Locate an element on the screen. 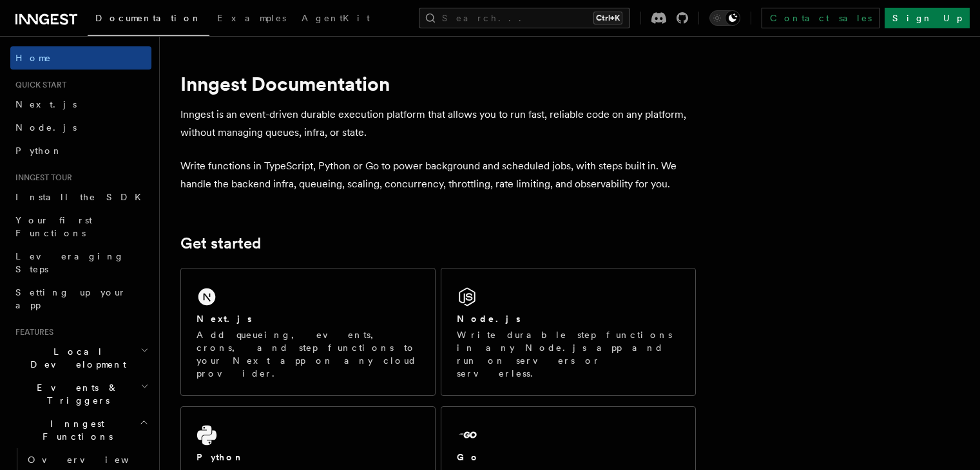  span: Leveraging Steps is located at coordinates (70, 263).